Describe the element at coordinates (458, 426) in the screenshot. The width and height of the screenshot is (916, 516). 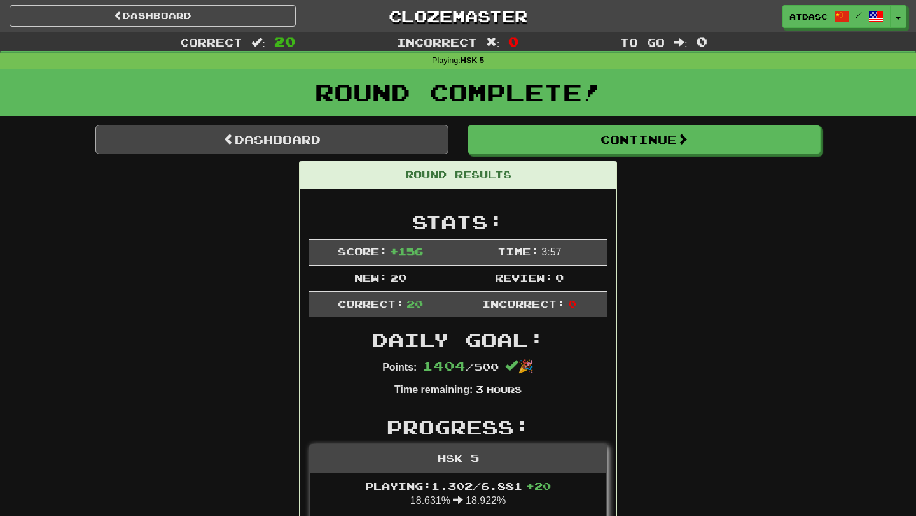
I see `h2: Progress:` at that location.